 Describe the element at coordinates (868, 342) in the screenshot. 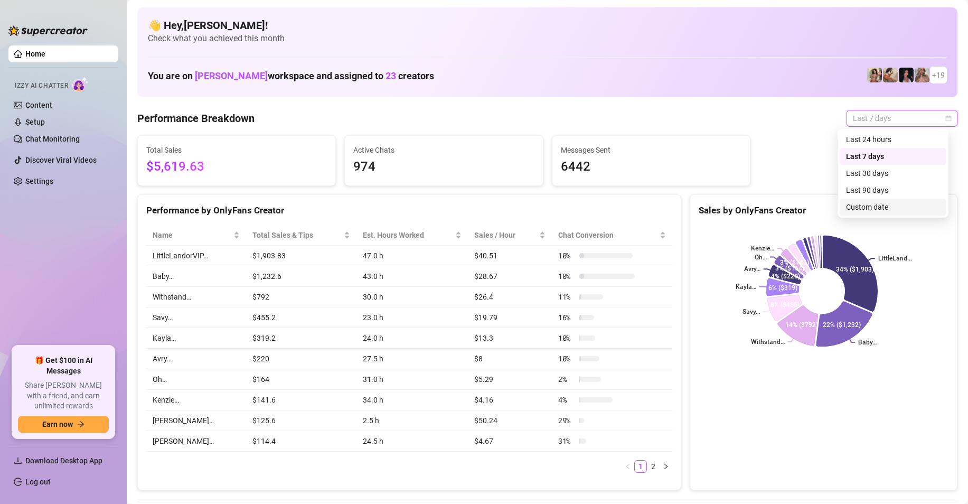

I see `text: Baby…` at that location.